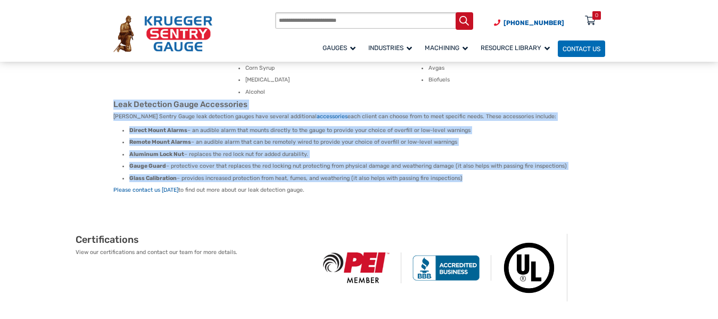 Image resolution: width=718 pixels, height=319 pixels. I want to click on img: BBB, so click(446, 268).